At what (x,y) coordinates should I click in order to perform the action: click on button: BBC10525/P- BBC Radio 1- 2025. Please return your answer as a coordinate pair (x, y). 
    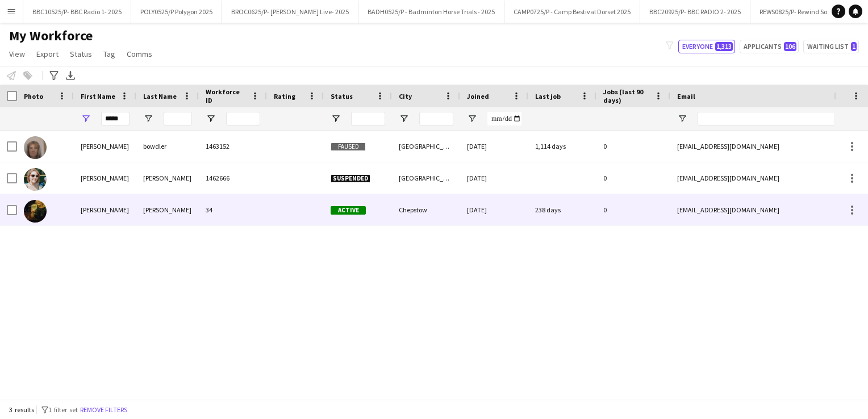
    Looking at the image, I should click on (77, 11).